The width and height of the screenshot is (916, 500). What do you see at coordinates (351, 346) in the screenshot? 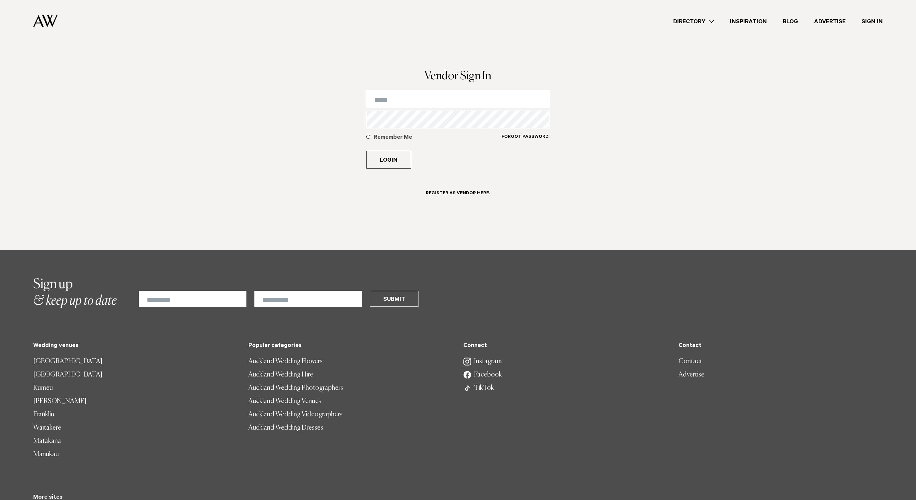
I see `h5: Popular categories` at bounding box center [351, 346].